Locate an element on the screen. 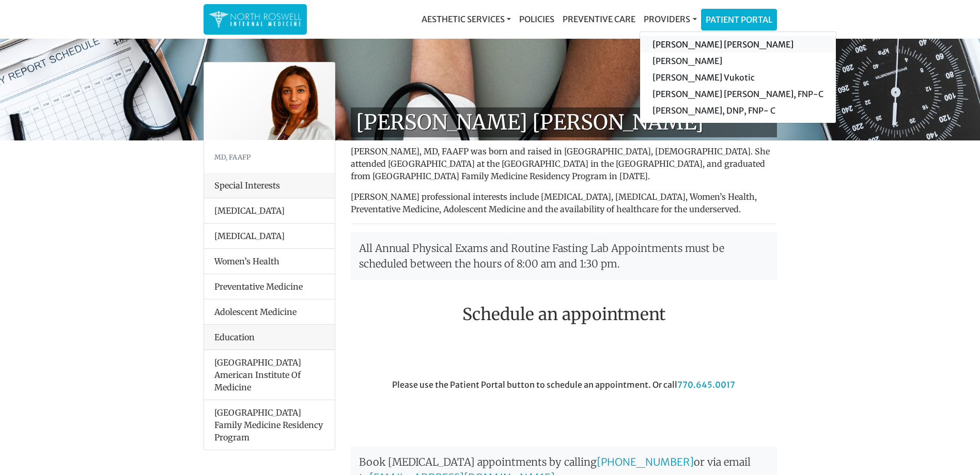  a: Patient Portal is located at coordinates (738, 20).